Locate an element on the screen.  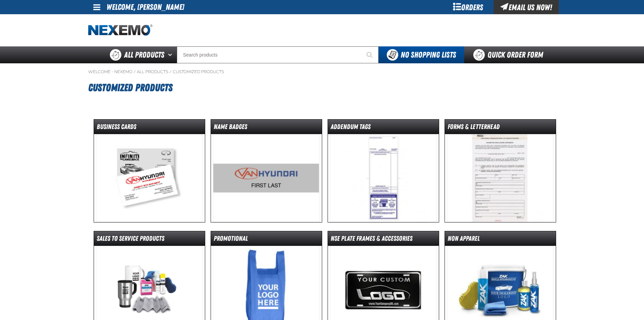
span: All Products is located at coordinates (144, 55).